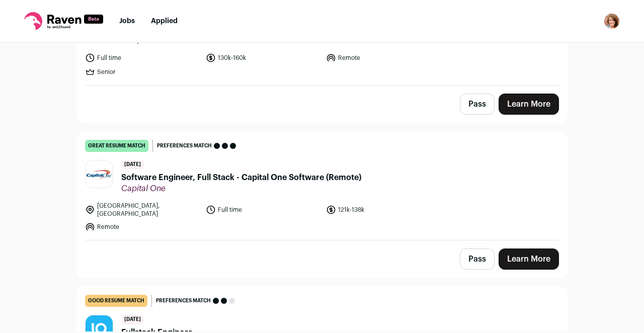 Image resolution: width=644 pixels, height=333 pixels. Describe the element at coordinates (241, 189) in the screenshot. I see `span: Capital One` at that location.